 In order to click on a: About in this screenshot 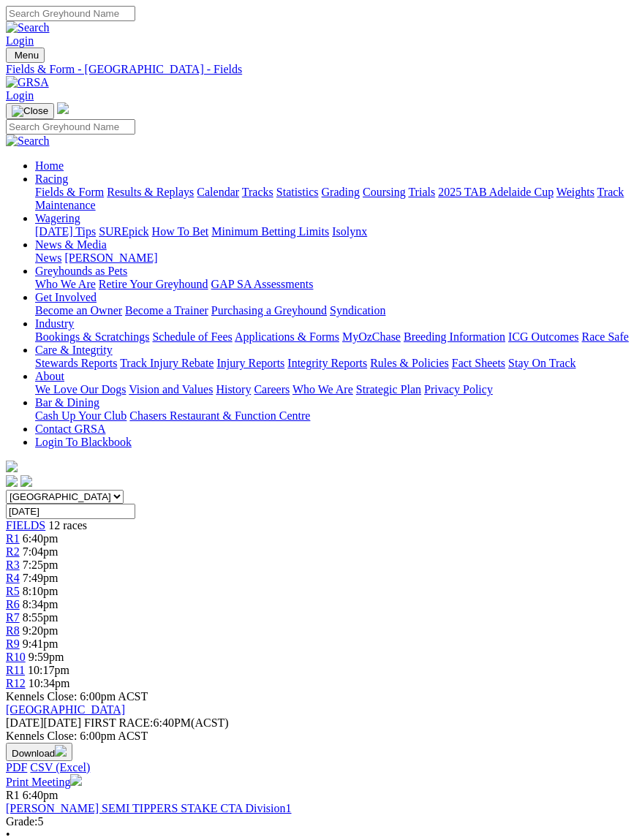, I will do `click(50, 376)`.